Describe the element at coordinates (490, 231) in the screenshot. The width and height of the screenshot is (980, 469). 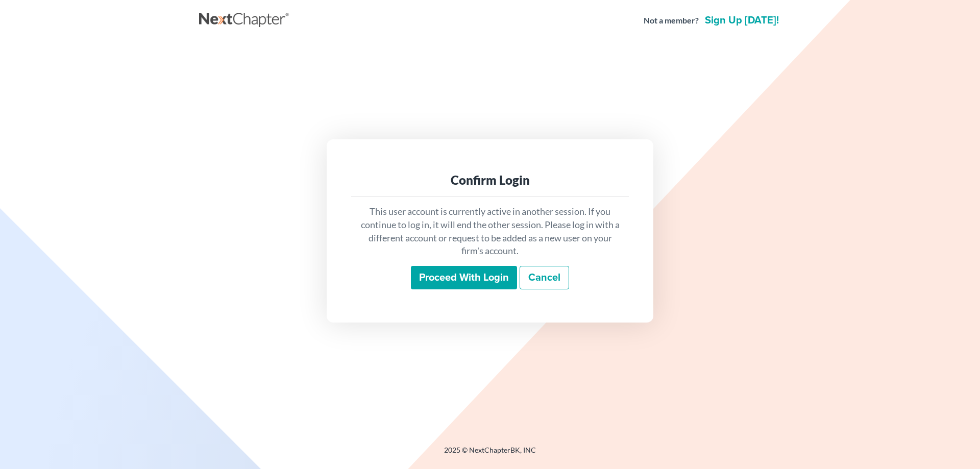
I see `p: This user account is currently active in another session. If you continue to log in, it will end ...` at that location.